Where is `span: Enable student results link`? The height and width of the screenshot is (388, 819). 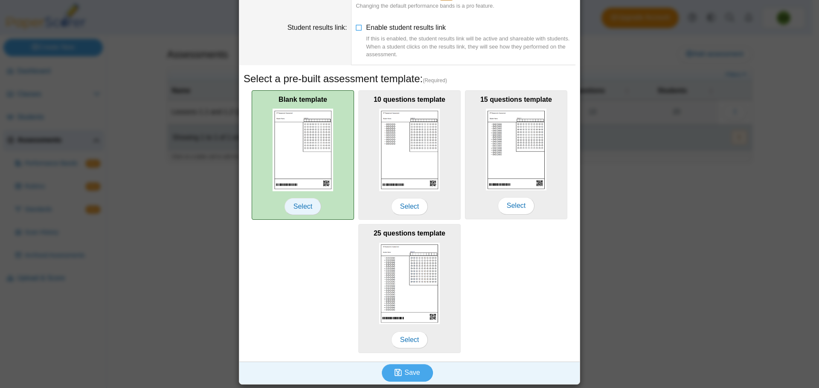 span: Enable student results link is located at coordinates (470, 41).